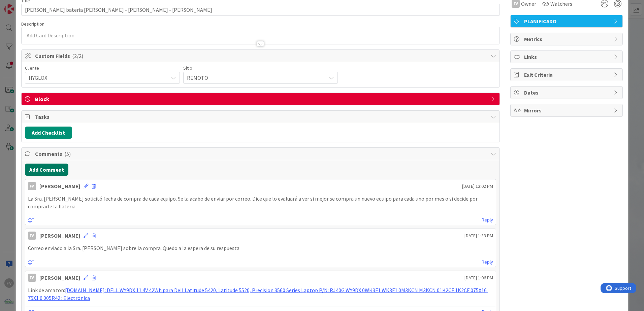 Image resolution: width=644 pixels, height=311 pixels. Describe the element at coordinates (23, 5) in the screenshot. I see `span: Support` at that location.